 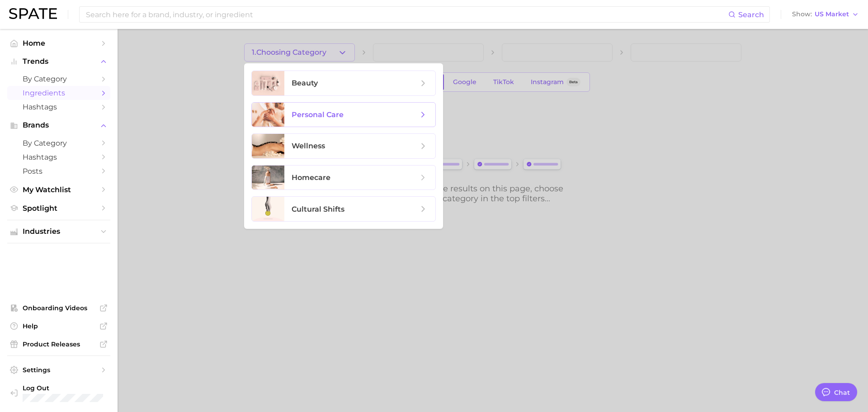 What do you see at coordinates (802, 14) in the screenshot?
I see `span: Show` at bounding box center [802, 14].